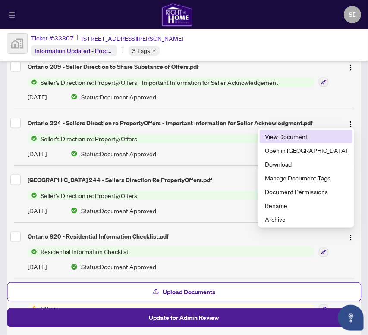 Image resolution: width=368 pixels, height=335 pixels. What do you see at coordinates (17, 44) in the screenshot?
I see `img: svg%3e` at bounding box center [17, 44].